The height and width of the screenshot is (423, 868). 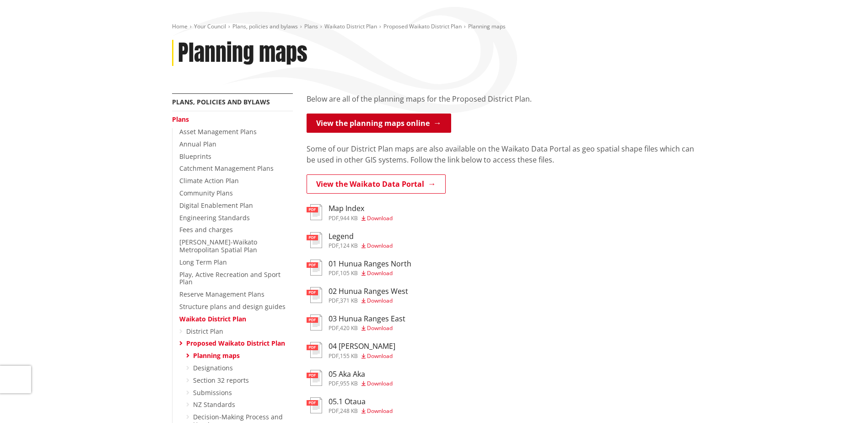 I want to click on a: View the Waikato Data Portal, so click(x=377, y=184).